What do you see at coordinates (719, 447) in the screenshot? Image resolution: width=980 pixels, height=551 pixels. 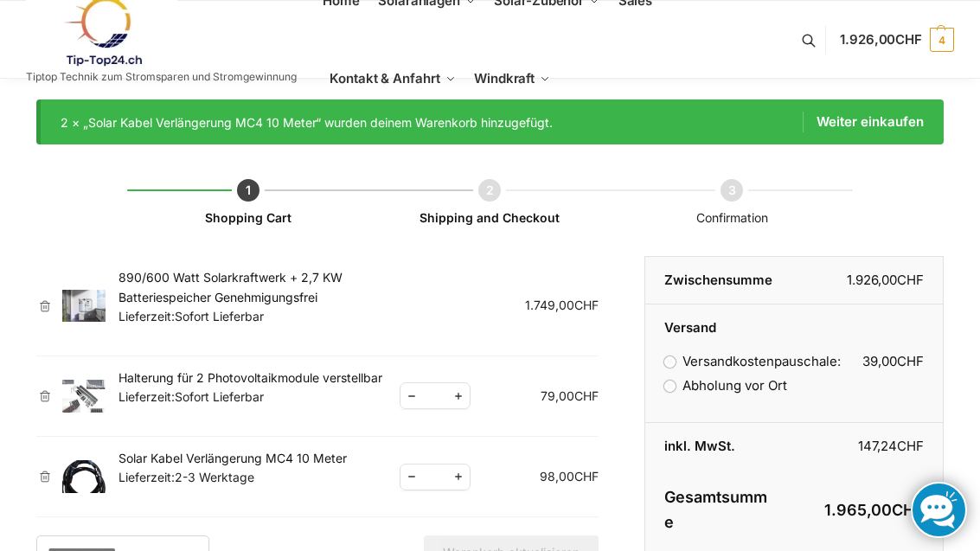 I see `th: inkl. MwSt.` at bounding box center [719, 447].